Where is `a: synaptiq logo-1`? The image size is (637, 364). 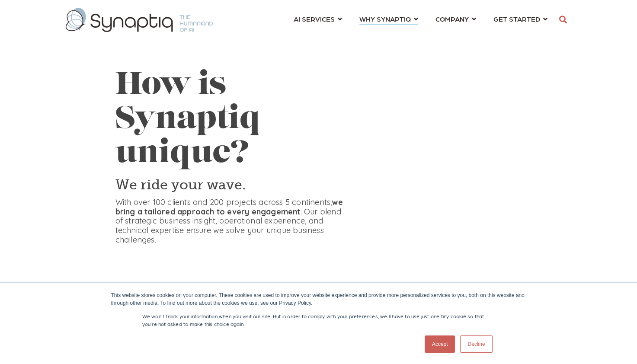 a: synaptiq logo-1 is located at coordinates (139, 20).